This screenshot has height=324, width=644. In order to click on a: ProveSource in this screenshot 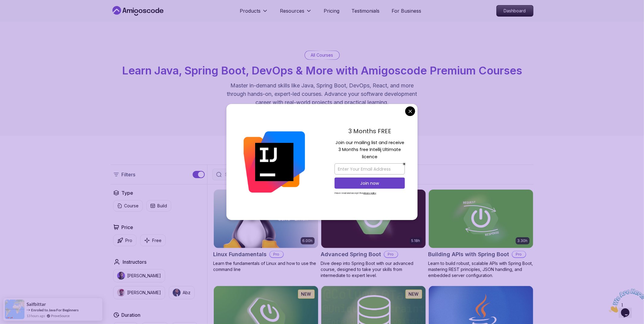, I will do `click(60, 316)`.